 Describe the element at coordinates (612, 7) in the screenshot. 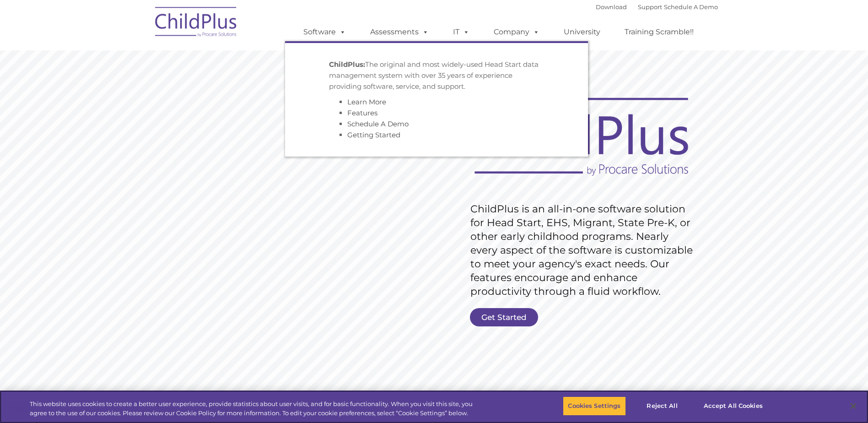

I see `a: Download` at that location.